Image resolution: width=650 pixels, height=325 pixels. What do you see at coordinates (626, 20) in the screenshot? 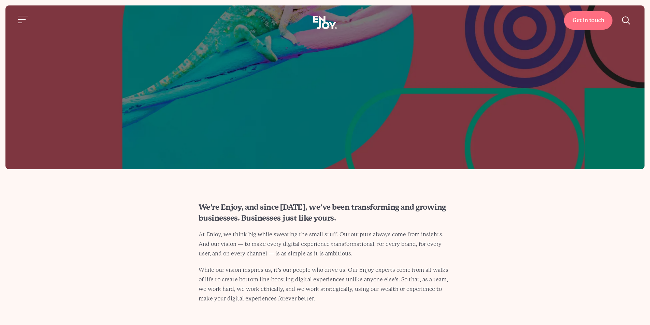
I see `button: Site search` at bounding box center [626, 20].